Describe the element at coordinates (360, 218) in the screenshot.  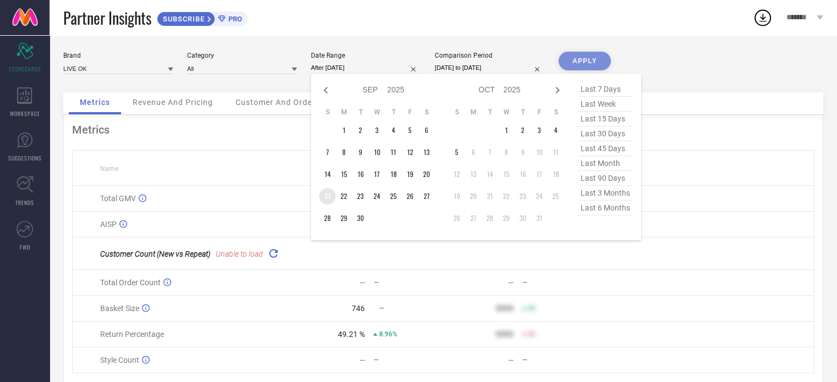
I see `td: Tue Sep 30 2025` at that location.